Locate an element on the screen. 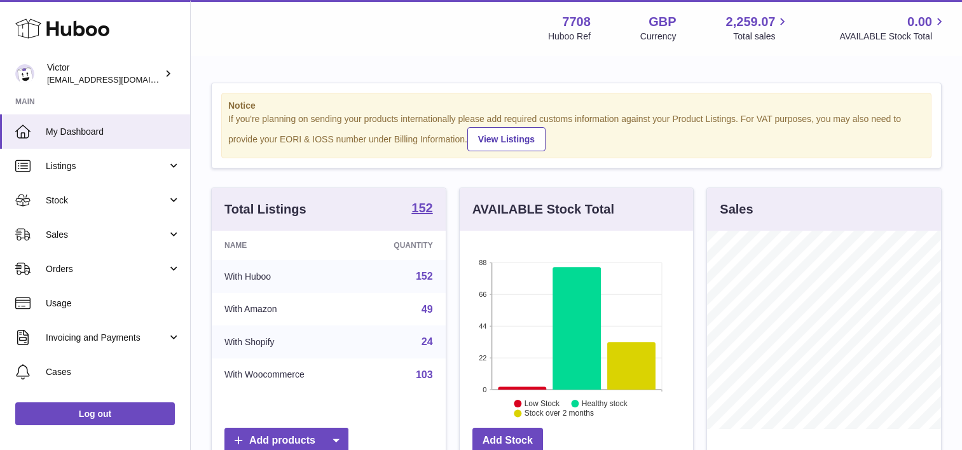 The image size is (962, 450). a: 0.00 AVAILABLE Stock Total is located at coordinates (893, 28).